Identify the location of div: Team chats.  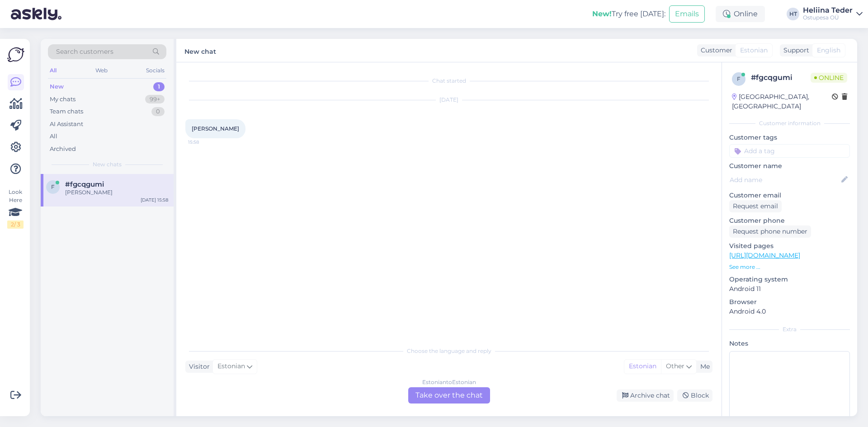
(67, 111).